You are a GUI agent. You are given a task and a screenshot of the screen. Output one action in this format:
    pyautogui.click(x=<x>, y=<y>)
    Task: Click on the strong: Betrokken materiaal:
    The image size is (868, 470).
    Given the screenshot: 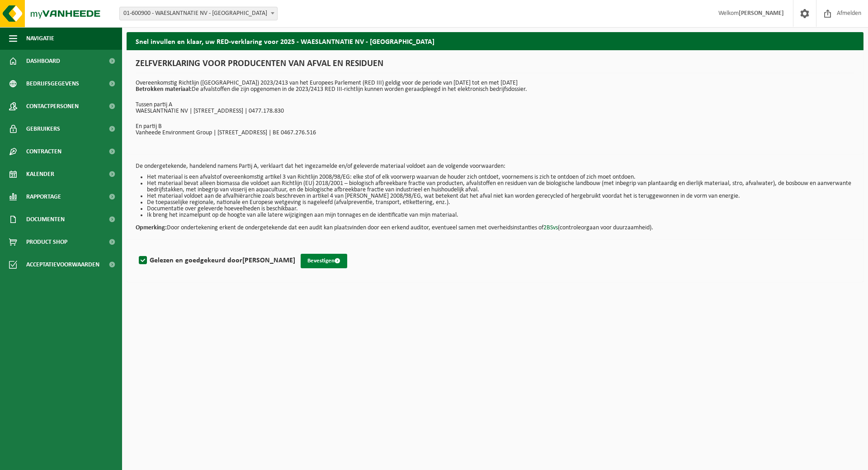 What is the action you would take?
    pyautogui.click(x=164, y=89)
    